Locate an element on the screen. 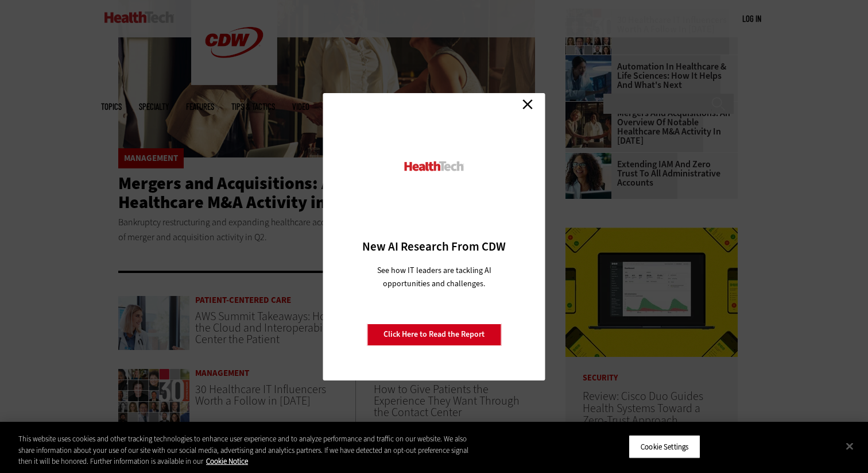 The width and height of the screenshot is (868, 473). a: Close is located at coordinates (527, 104).